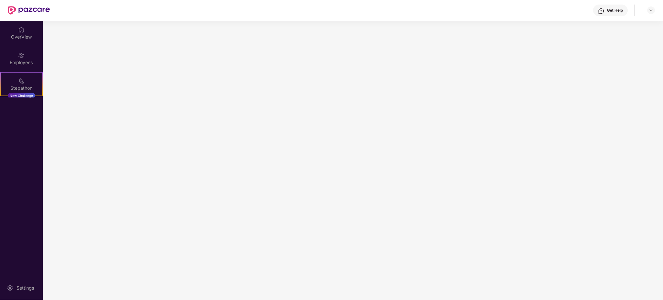 This screenshot has height=300, width=663. Describe the element at coordinates (21, 96) in the screenshot. I see `div: New Challenge` at that location.